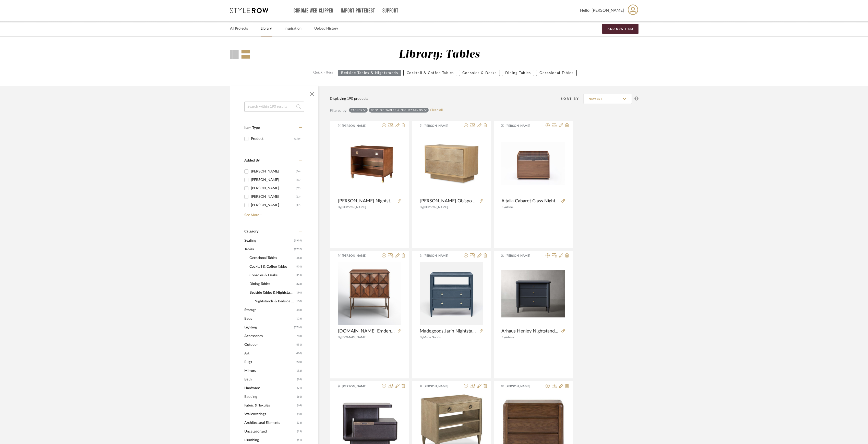  I want to click on button: Close, so click(312, 94).